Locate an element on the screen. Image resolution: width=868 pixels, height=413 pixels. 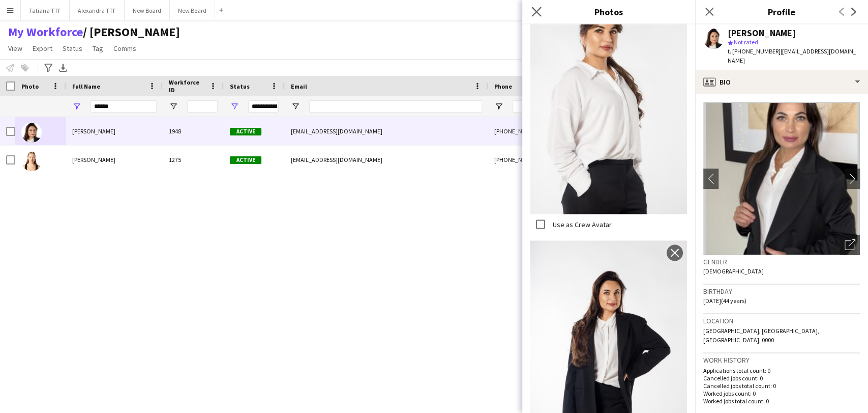
a: Tag is located at coordinates (98, 48).